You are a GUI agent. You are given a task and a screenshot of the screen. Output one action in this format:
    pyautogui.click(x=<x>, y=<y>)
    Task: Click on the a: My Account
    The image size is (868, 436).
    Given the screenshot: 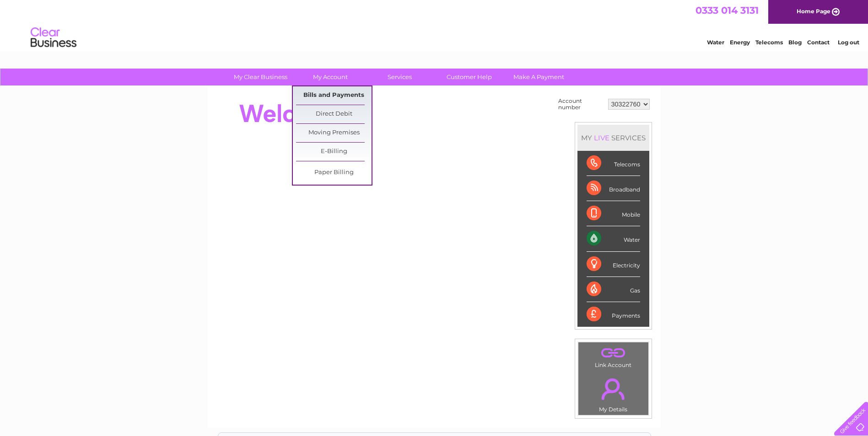 What is the action you would take?
    pyautogui.click(x=330, y=77)
    